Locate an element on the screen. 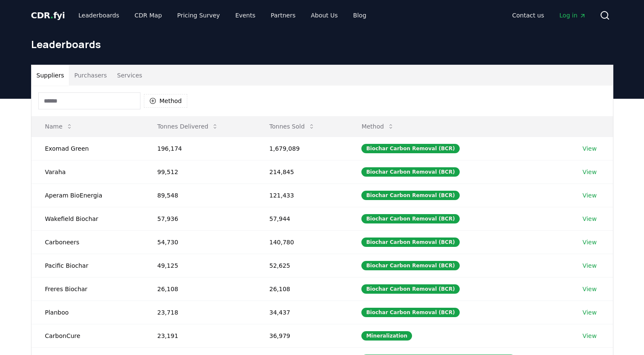  button: Tonnes Delivered is located at coordinates (188, 127).